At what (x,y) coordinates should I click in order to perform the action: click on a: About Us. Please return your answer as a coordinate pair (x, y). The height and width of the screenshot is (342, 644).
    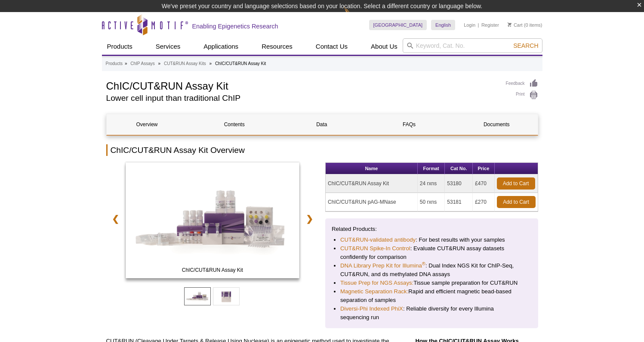
    Looking at the image, I should click on (384, 46).